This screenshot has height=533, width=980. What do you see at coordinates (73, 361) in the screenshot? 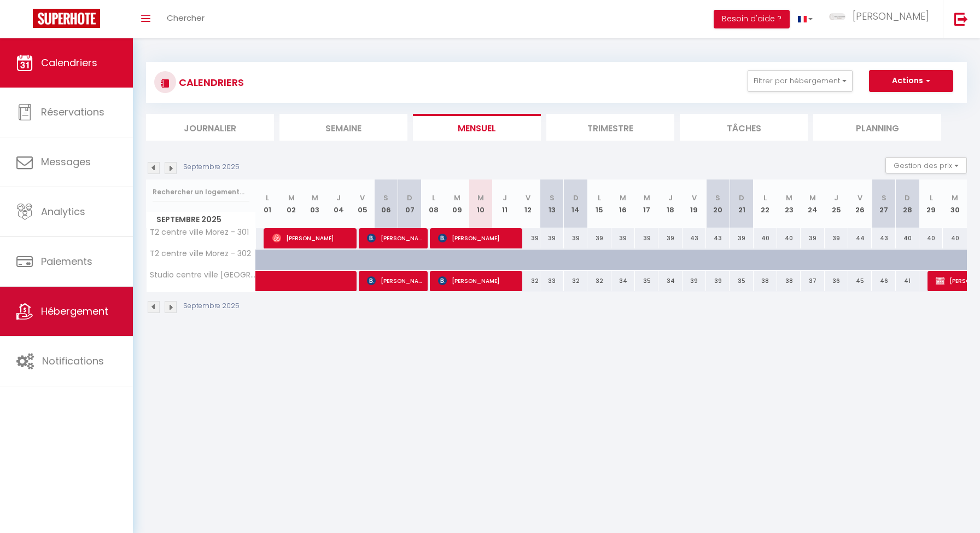
I see `span: Notifications` at bounding box center [73, 361].